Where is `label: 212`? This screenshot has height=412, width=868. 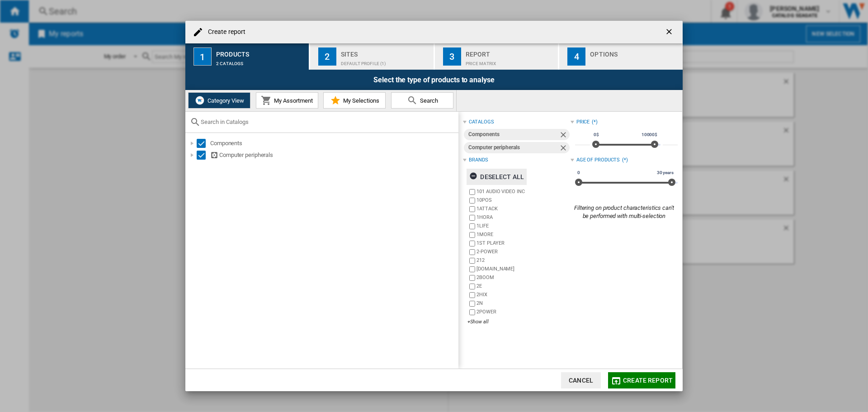 label: 212 is located at coordinates (523, 260).